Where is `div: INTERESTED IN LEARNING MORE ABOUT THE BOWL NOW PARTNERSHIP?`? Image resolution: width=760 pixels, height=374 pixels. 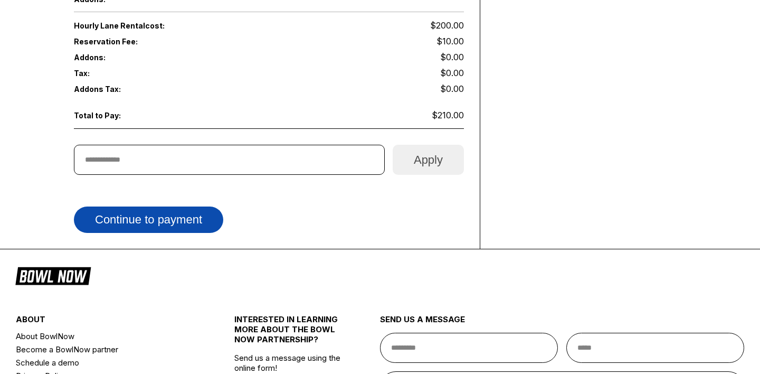
div: INTERESTED IN LEARNING MORE ABOUT THE BOWL NOW PARTNERSHIP? is located at coordinates (289, 333).